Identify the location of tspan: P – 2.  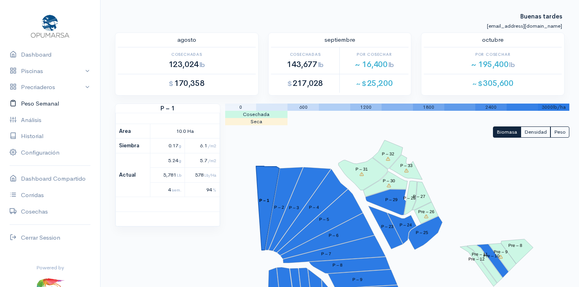
(279, 208).